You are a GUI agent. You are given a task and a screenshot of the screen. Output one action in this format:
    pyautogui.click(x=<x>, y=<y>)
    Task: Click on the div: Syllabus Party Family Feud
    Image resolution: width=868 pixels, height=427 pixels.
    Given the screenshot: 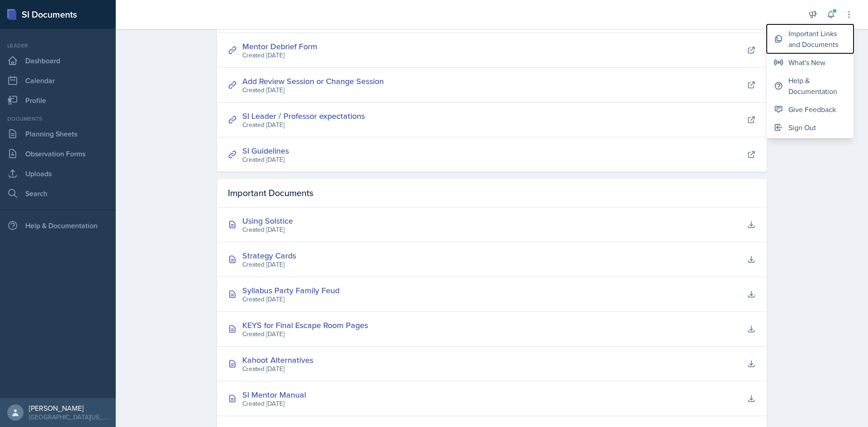 What is the action you would take?
    pyautogui.click(x=290, y=290)
    